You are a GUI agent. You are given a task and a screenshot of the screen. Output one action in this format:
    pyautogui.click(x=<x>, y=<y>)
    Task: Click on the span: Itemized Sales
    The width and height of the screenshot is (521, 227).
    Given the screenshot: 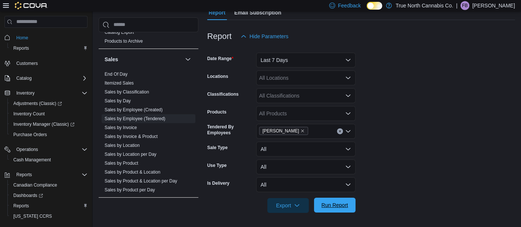 What is the action you would take?
    pyautogui.click(x=119, y=83)
    